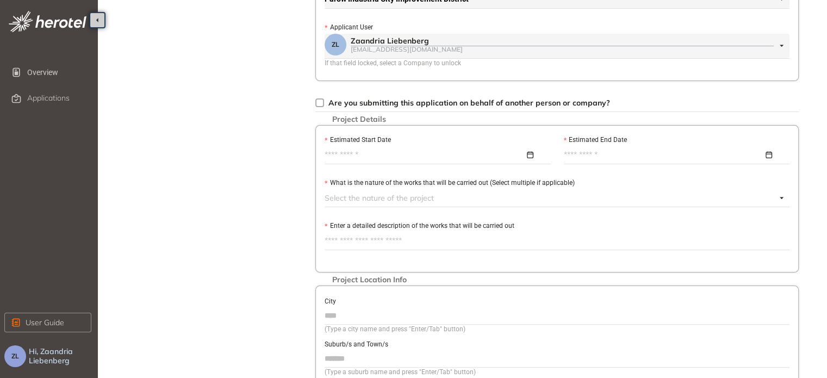  Describe the element at coordinates (596, 140) in the screenshot. I see `label: Estimated End Date` at that location.